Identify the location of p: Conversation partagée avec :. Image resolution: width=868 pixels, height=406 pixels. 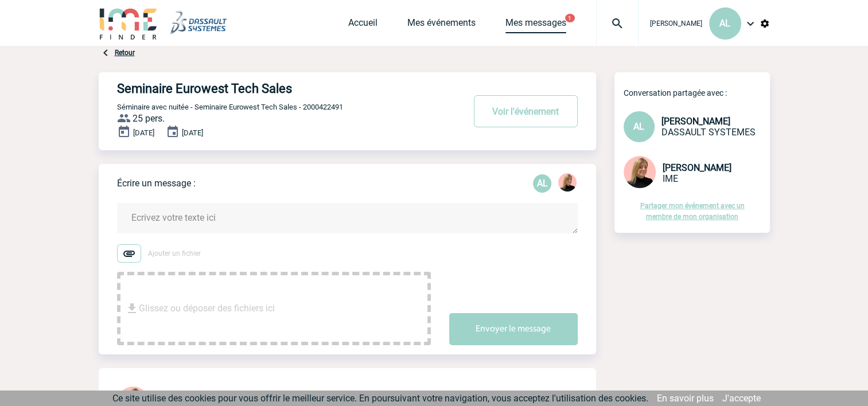
(696, 93).